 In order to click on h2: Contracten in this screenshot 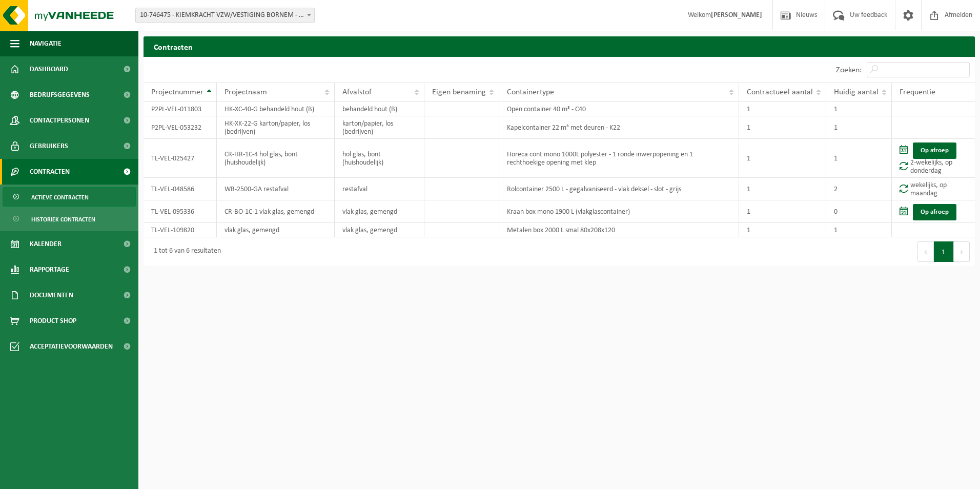, I will do `click(559, 46)`.